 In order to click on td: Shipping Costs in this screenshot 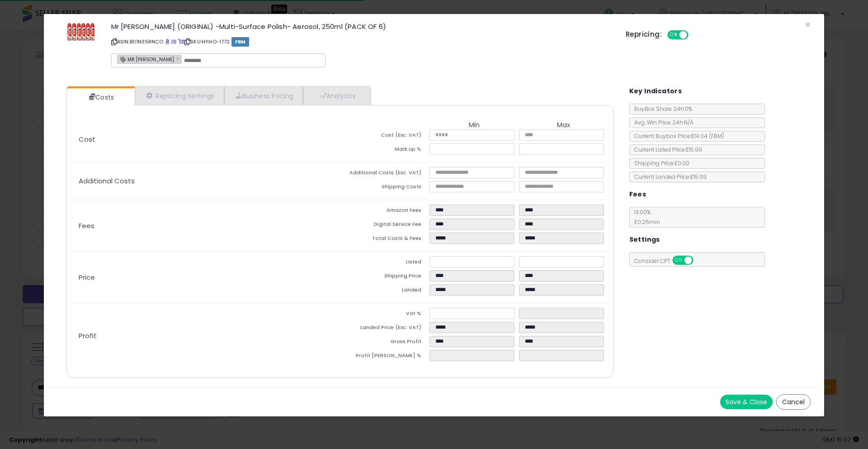, I will do `click(385, 188)`.